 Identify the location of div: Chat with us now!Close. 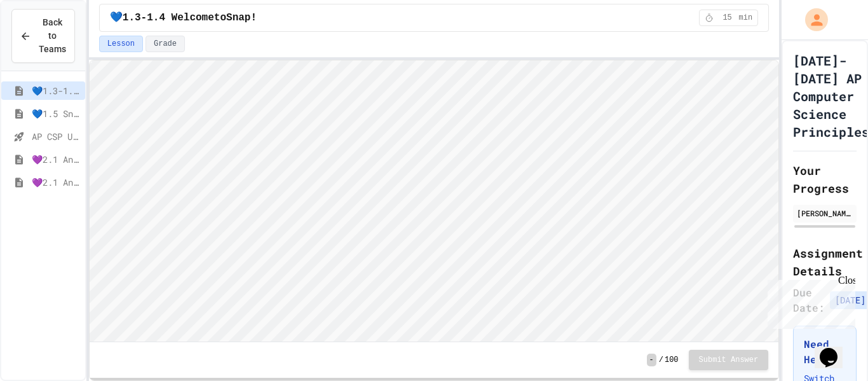
(46, 43).